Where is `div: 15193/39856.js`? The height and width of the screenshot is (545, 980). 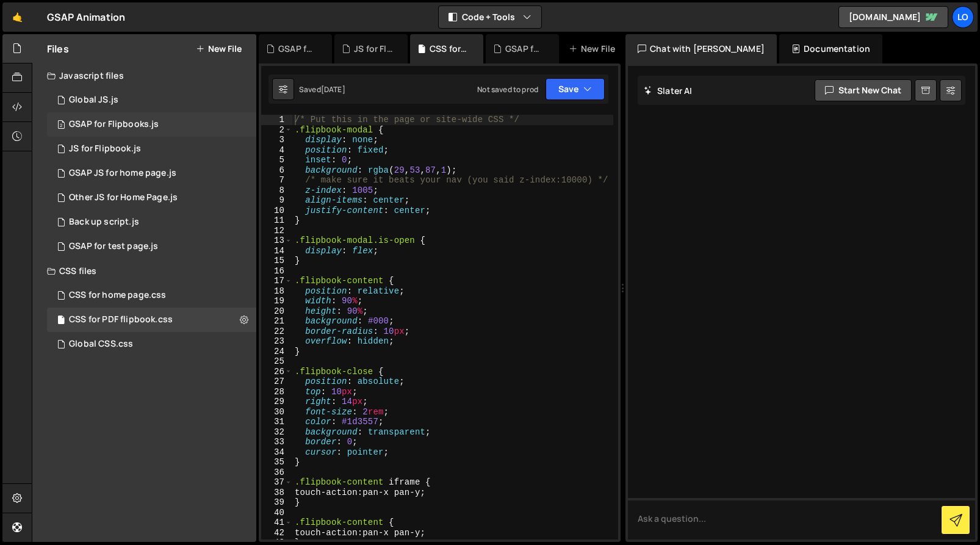
div: 15193/39856.js is located at coordinates (151, 222).